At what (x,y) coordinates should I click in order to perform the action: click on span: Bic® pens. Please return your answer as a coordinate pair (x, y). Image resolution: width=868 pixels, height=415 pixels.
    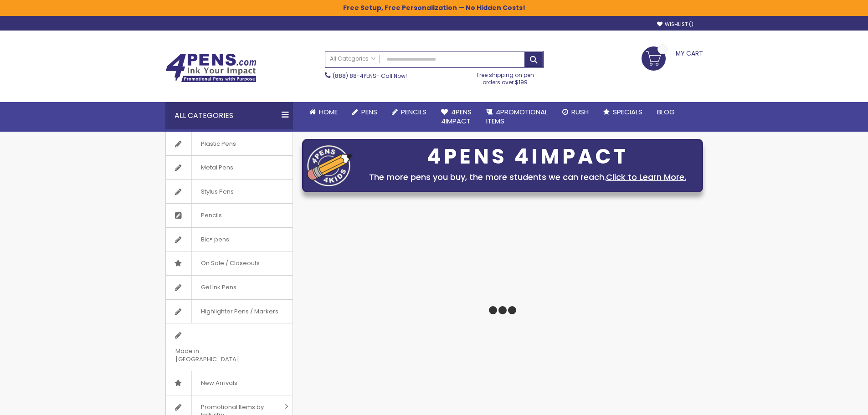
    Looking at the image, I should click on (215, 239).